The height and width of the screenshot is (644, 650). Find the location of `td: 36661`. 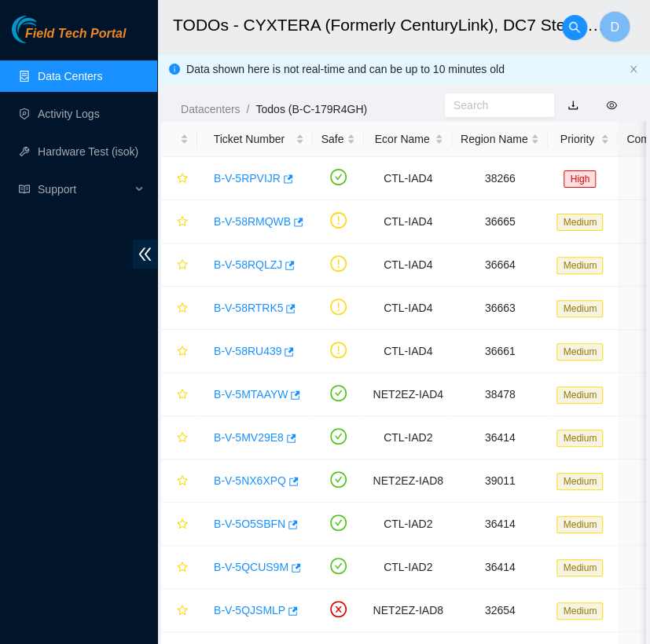

td: 36661 is located at coordinates (500, 351).